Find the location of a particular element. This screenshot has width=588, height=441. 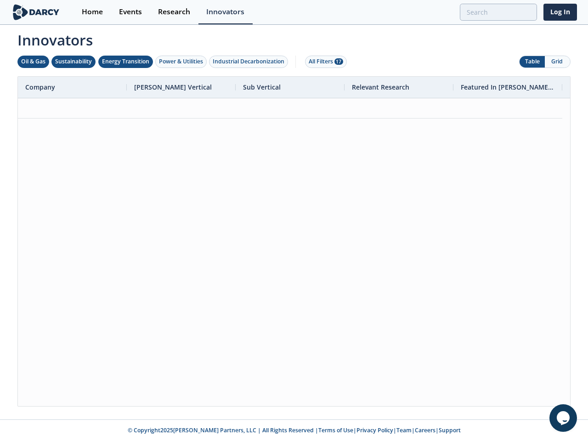

div: Innovators is located at coordinates (225, 12).